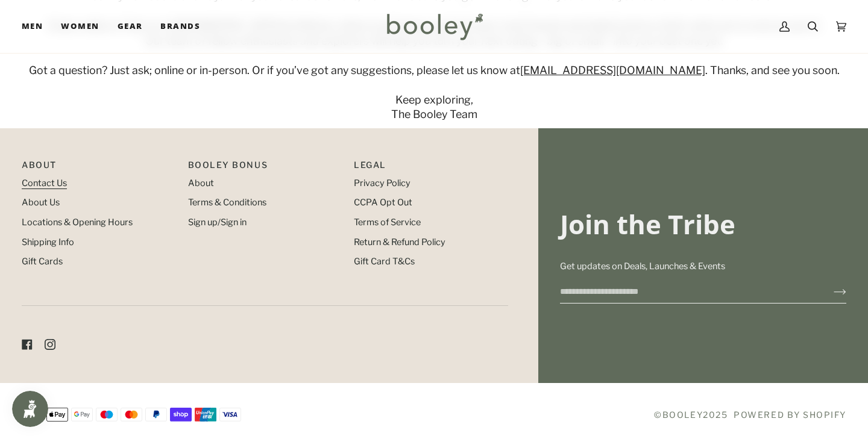 This screenshot has height=439, width=868. What do you see at coordinates (772, 69) in the screenshot?
I see `span: . Thanks, and see you soon.` at bounding box center [772, 69].